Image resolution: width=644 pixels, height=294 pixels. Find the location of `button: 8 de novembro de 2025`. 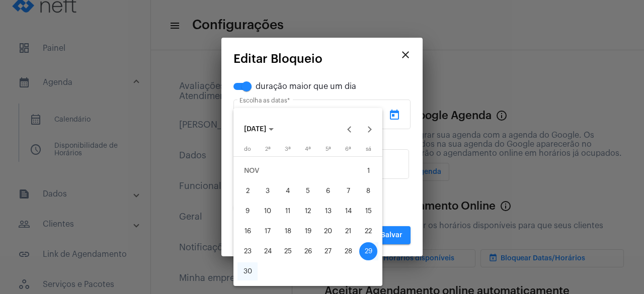

button: 8 de novembro de 2025 is located at coordinates (368, 191).